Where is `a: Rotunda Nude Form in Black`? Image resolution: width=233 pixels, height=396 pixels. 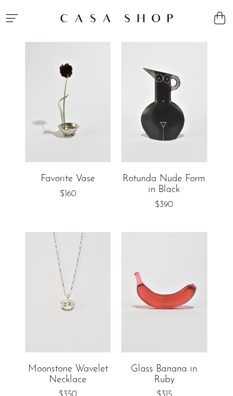 a: Rotunda Nude Form in Black is located at coordinates (165, 184).